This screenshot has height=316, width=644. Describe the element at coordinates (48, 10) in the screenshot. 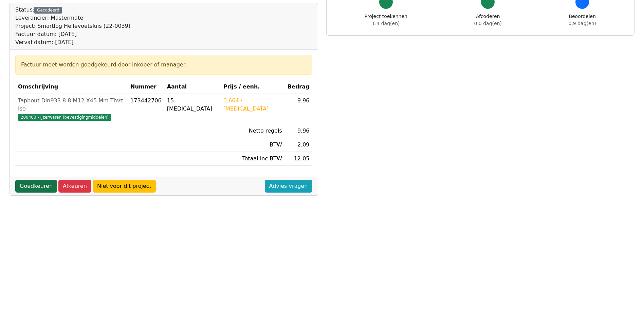

I see `div: Gecodeerd` at that location.